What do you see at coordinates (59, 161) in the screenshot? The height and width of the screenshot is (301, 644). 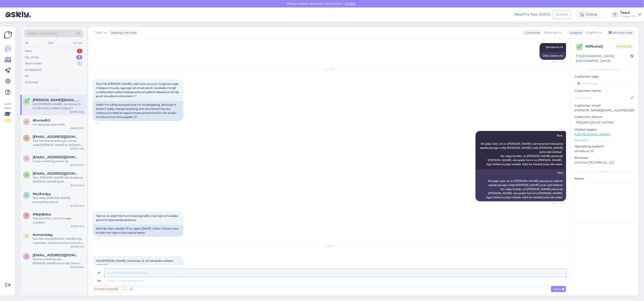 I see `div: hi yes everithing seems ok` at bounding box center [59, 161].